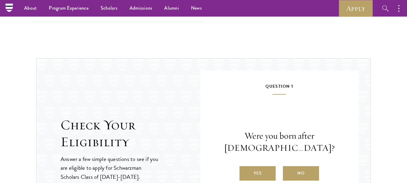  Describe the element at coordinates (110, 167) in the screenshot. I see `p: Answer a few simple questions to see if you are eligible to apply for Schwarzman Scholars Class o...` at that location.